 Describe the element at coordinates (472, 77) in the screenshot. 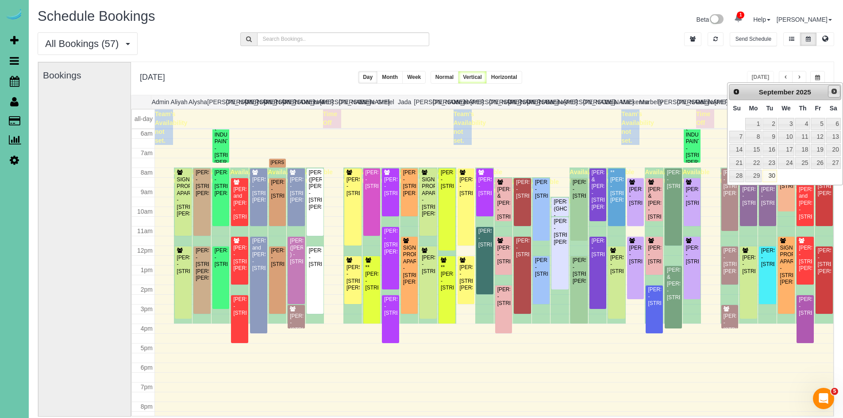

I see `button: Vertical` at that location.